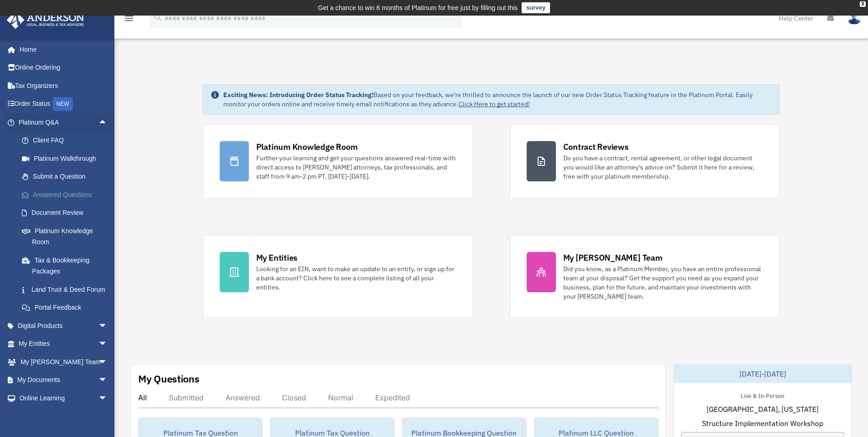 The image size is (868, 437). Describe the element at coordinates (169, 379) in the screenshot. I see `div: My Questions` at that location.